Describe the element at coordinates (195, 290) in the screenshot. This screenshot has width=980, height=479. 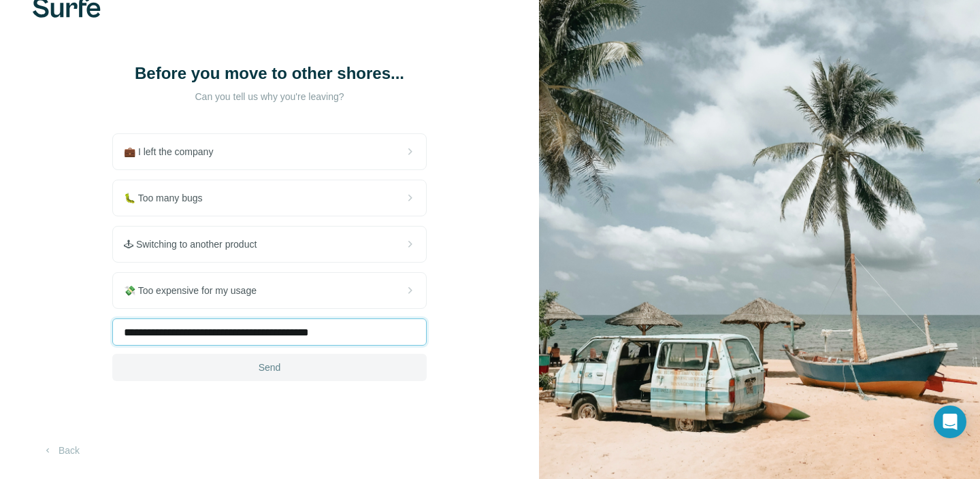
I see `span: 💸 Too expensive for my usage` at that location.